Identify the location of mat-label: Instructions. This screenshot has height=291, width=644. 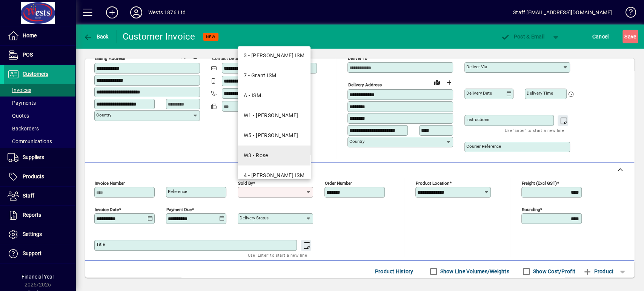
(478, 119).